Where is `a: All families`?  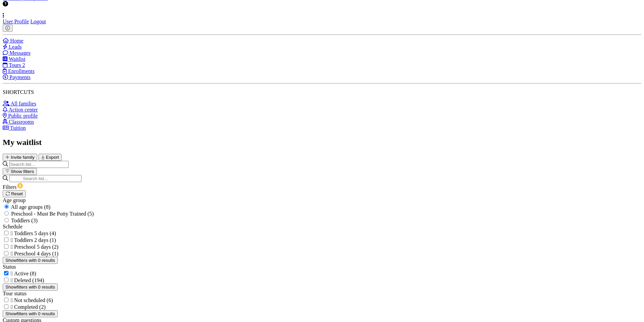
a: All families is located at coordinates (19, 103).